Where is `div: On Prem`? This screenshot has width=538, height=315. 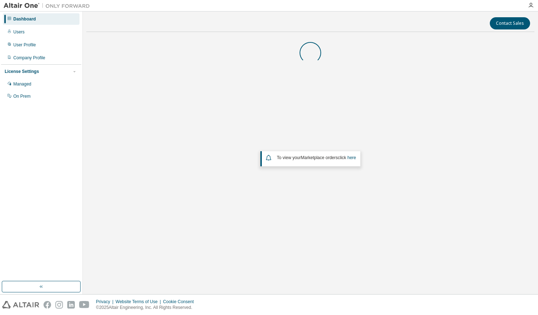 div: On Prem is located at coordinates (22, 96).